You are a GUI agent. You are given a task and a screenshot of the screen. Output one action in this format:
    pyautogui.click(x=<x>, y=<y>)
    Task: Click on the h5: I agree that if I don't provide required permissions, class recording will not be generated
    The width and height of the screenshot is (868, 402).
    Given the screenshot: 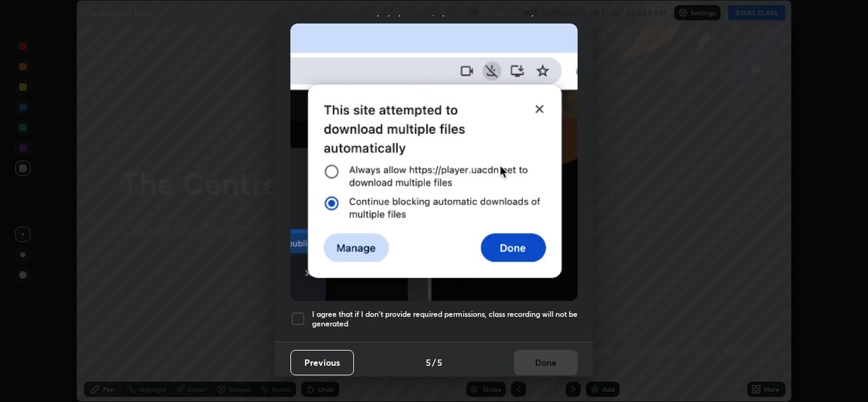 What is the action you would take?
    pyautogui.click(x=445, y=319)
    